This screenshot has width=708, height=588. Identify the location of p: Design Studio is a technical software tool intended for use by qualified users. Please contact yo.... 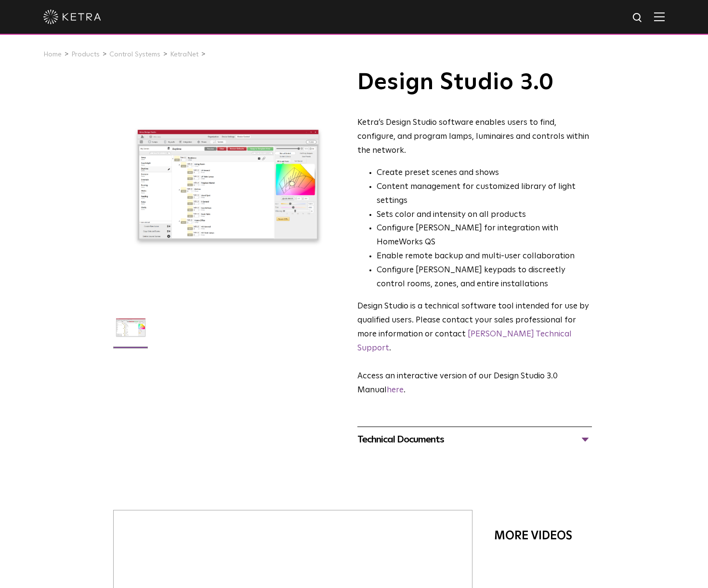
(475, 328).